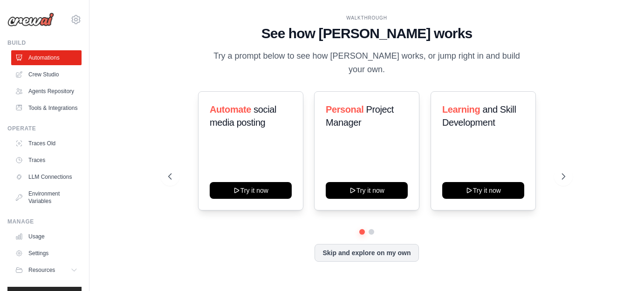 The width and height of the screenshot is (644, 291). What do you see at coordinates (45, 222) in the screenshot?
I see `div: Manage` at bounding box center [45, 222].